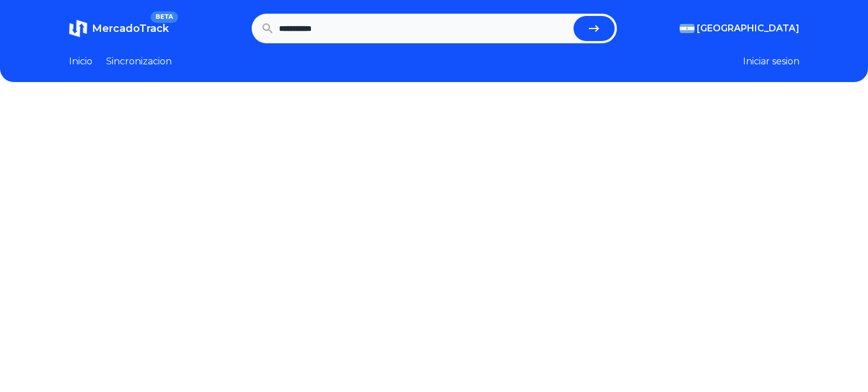 This screenshot has height=392, width=868. Describe the element at coordinates (118, 29) in the screenshot. I see `a: MercadoTrackBETA` at that location.